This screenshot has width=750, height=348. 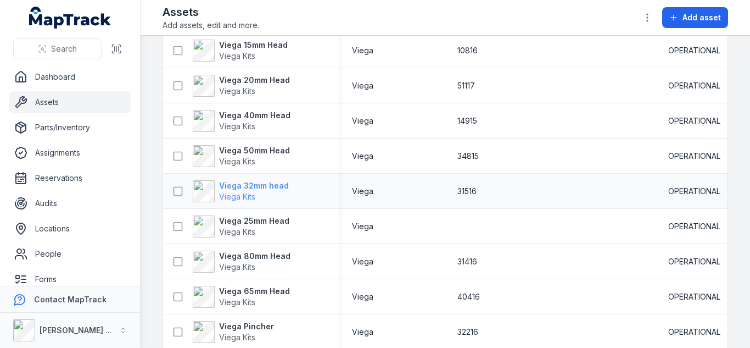 I want to click on a: Audits, so click(x=70, y=203).